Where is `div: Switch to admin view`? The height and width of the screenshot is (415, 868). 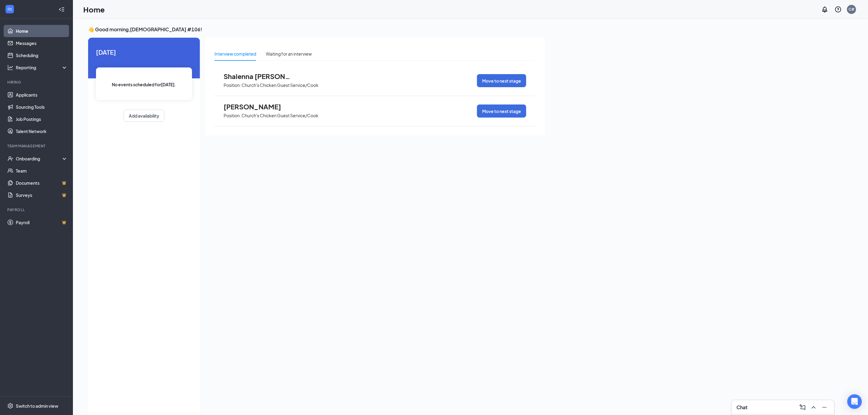
div: Switch to admin view is located at coordinates (37, 405).